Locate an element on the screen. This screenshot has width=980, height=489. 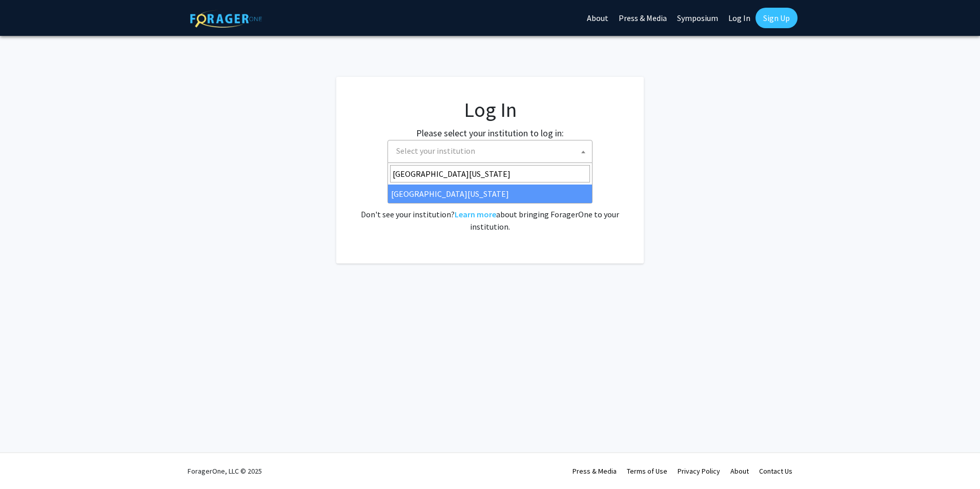
a: Contact Us is located at coordinates (775, 471).